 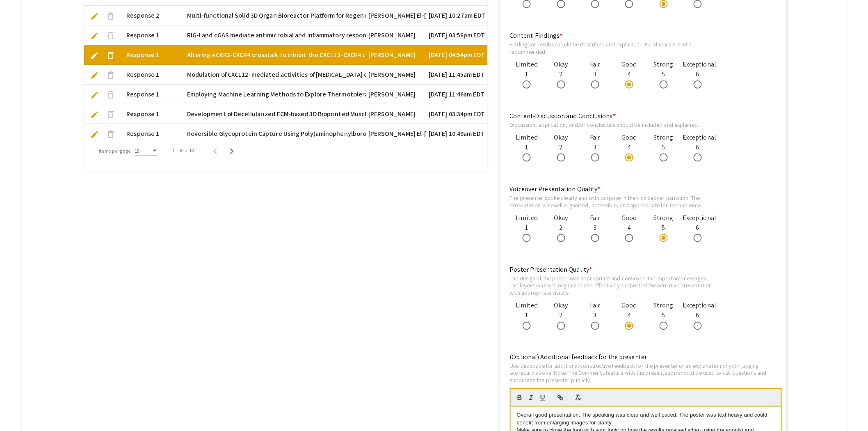 What do you see at coordinates (612, 286) in the screenshot?
I see `div: The design of the poster was appropriate and conveyed the important messages. The layout was well...` at bounding box center [612, 286].